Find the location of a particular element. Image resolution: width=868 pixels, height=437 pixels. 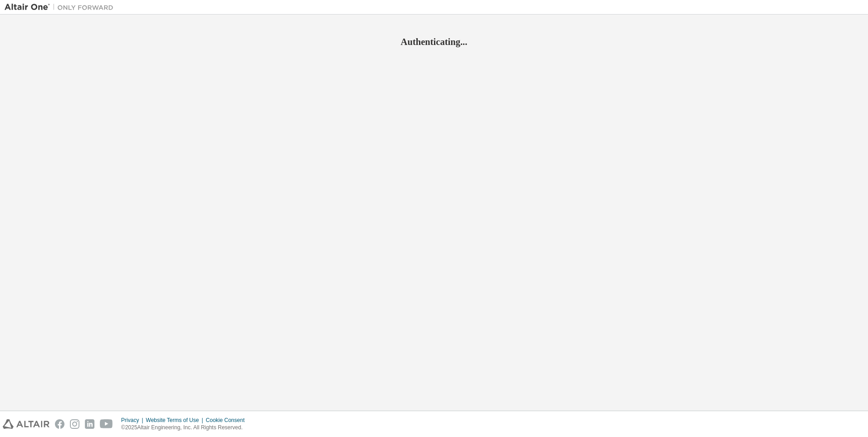

img: altair_logo.svg is located at coordinates (26, 424).